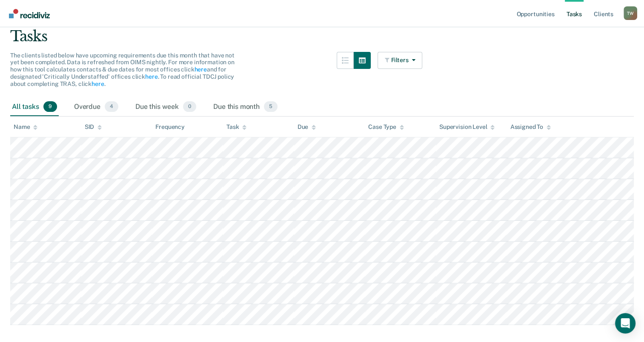  I want to click on div: Overdue4, so click(97, 107).